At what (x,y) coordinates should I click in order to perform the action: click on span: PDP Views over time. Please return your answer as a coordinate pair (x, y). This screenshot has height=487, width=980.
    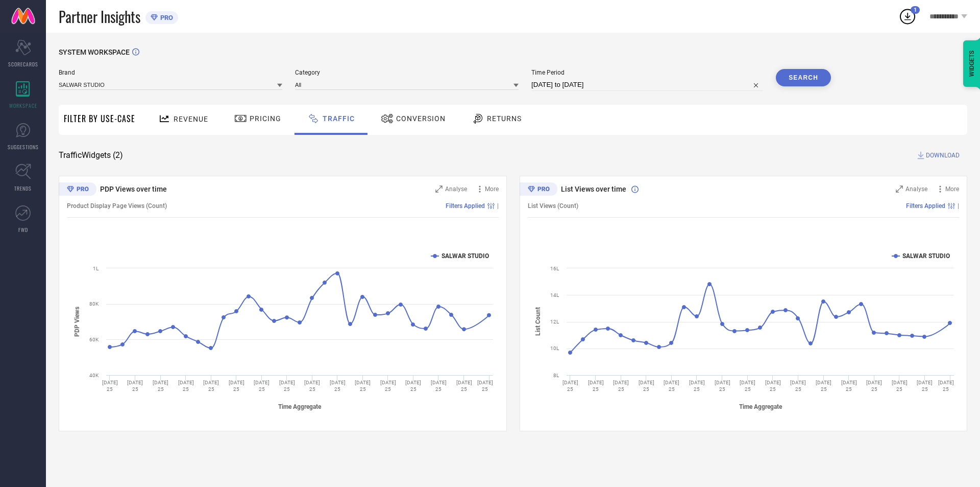
    Looking at the image, I should click on (133, 189).